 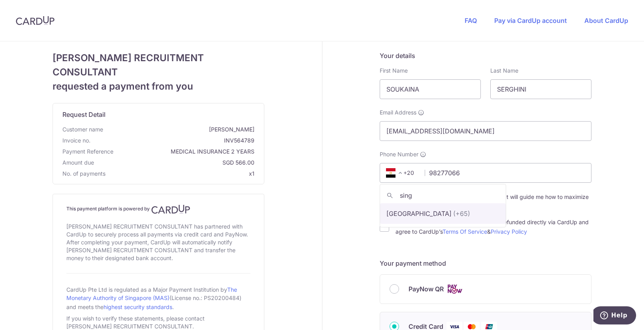 I want to click on input: Email address, so click(x=486, y=131).